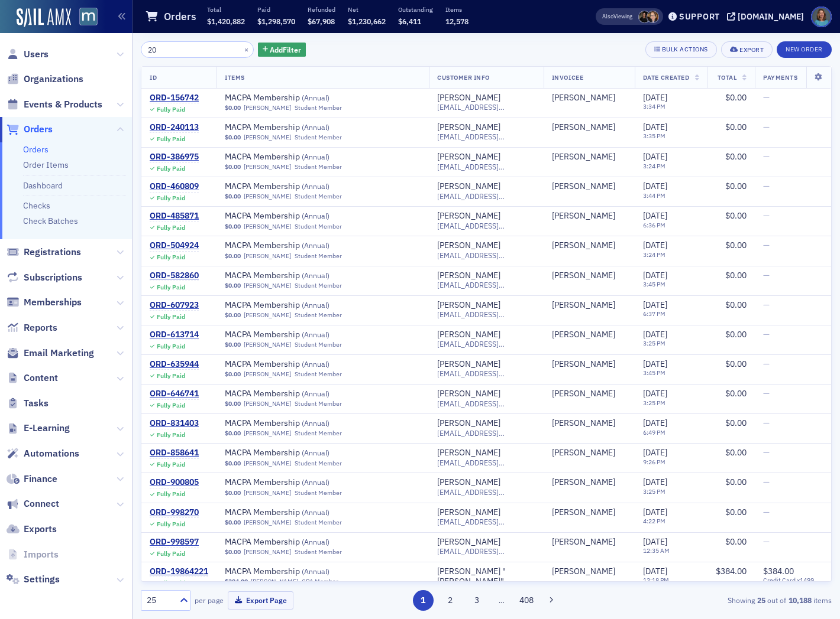 This screenshot has height=619, width=840. Describe the element at coordinates (38, 428) in the screenshot. I see `a: E-Learning` at that location.